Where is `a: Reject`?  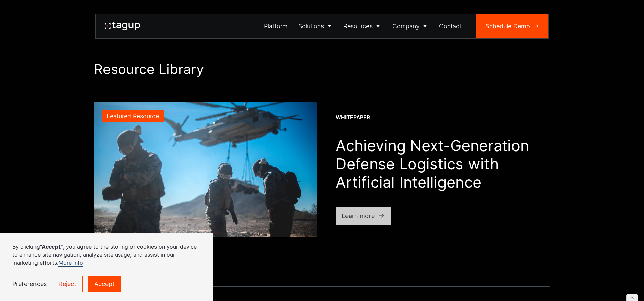
a: Reject is located at coordinates (67, 283).